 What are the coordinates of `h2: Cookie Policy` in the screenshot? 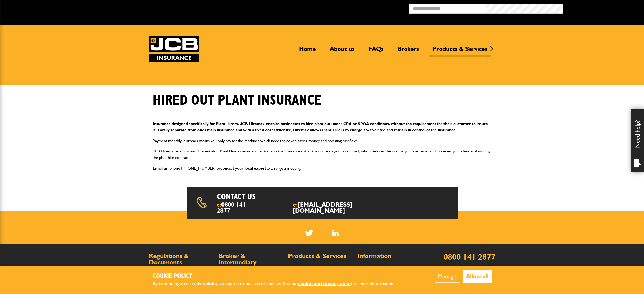 It's located at (278, 277).